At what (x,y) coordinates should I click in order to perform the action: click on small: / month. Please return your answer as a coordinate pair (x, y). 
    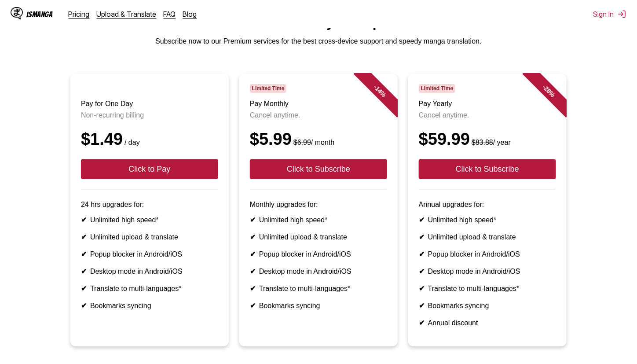
    Looking at the image, I should click on (313, 142).